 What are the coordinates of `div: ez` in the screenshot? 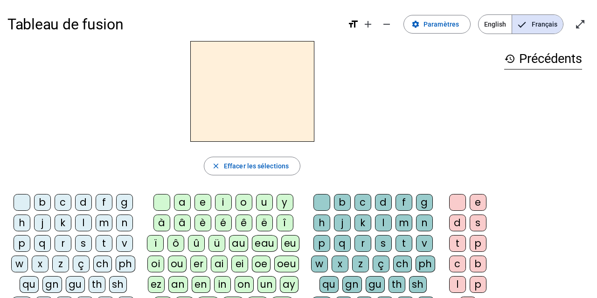 It's located at (156, 285).